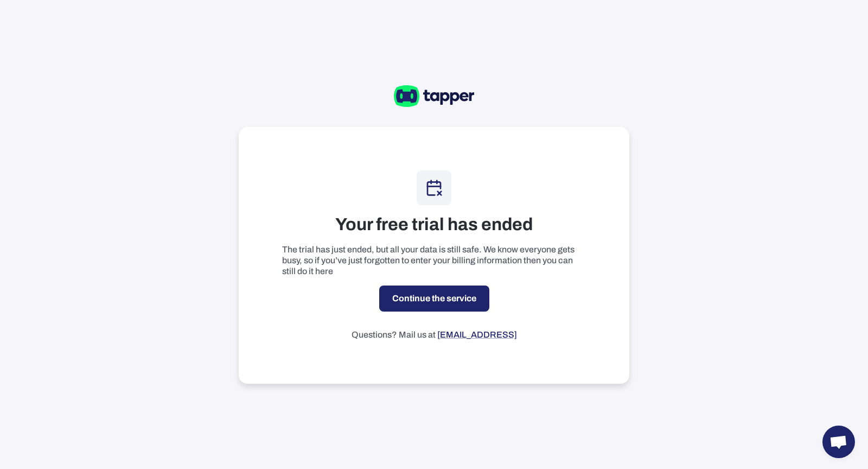  I want to click on p: Questions? Mail us at, so click(434, 335).